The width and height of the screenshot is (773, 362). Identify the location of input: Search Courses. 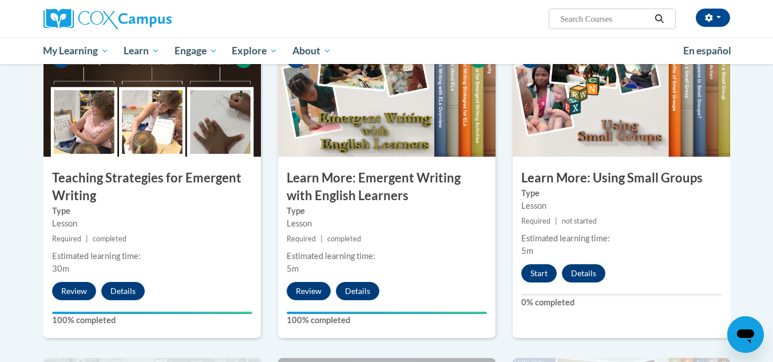
(605, 19).